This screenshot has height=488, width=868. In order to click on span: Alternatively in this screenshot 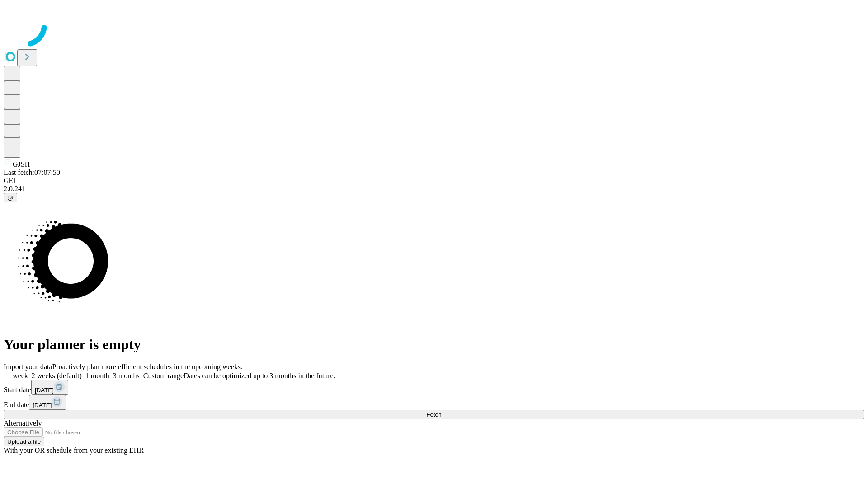, I will do `click(23, 423)`.